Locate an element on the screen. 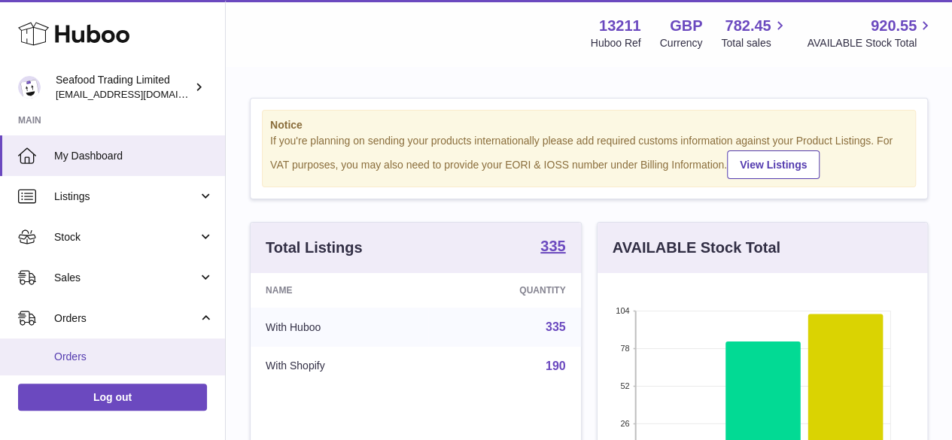  span: My Dashboard is located at coordinates (134, 156).